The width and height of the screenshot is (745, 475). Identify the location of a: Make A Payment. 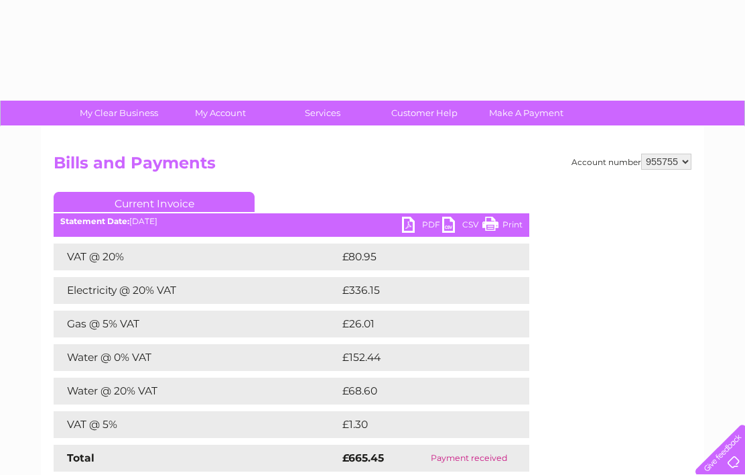
(526, 113).